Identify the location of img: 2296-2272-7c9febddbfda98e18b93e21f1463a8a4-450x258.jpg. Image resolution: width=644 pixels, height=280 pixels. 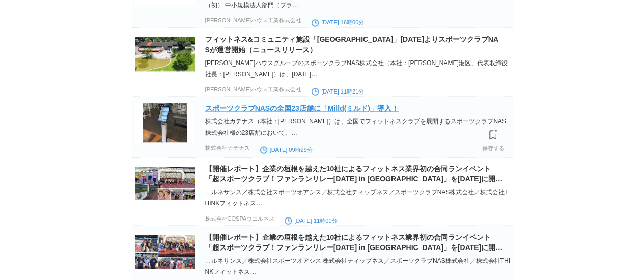
(165, 54).